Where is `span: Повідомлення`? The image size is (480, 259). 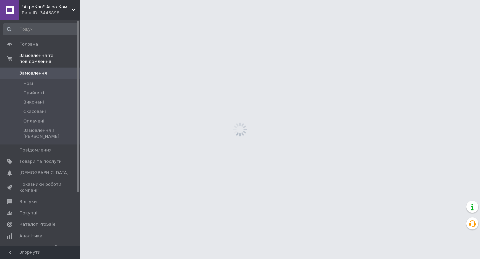 span: Повідомлення is located at coordinates (35, 150).